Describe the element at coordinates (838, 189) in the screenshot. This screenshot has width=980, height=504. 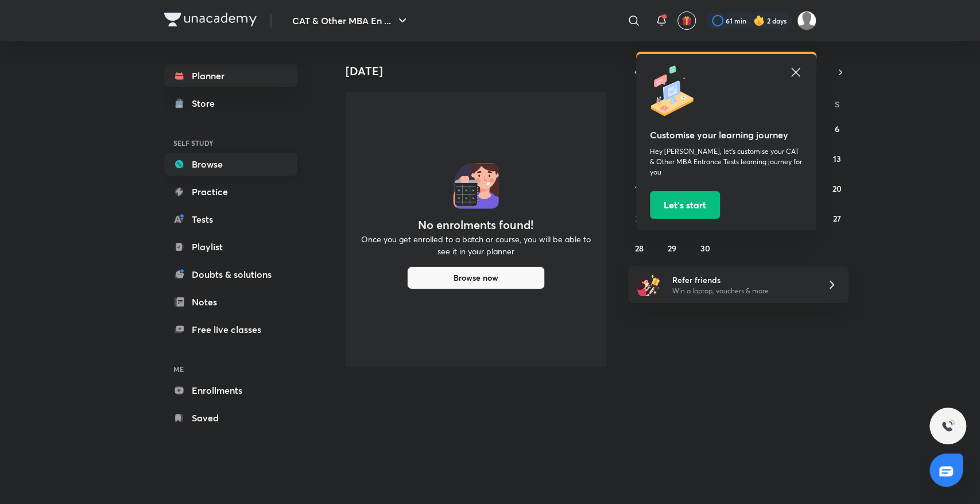
I see `button: September 20, 2025` at that location.